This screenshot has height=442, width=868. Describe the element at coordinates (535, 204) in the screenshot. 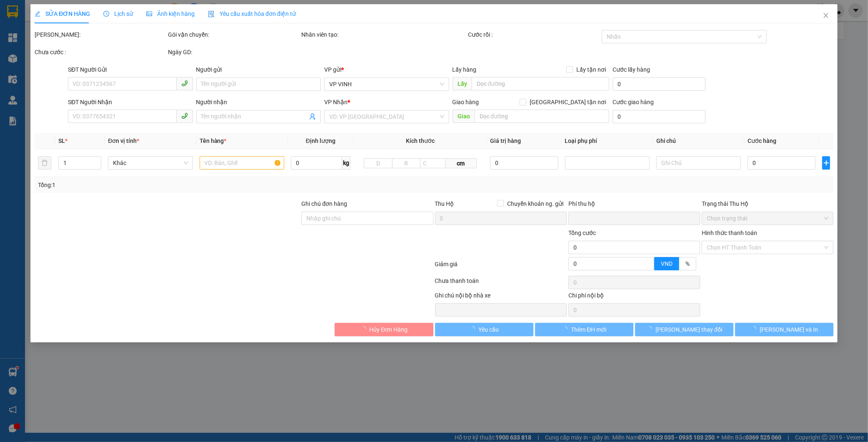

I see `span: Chuyển khoản ng. gửi` at that location.